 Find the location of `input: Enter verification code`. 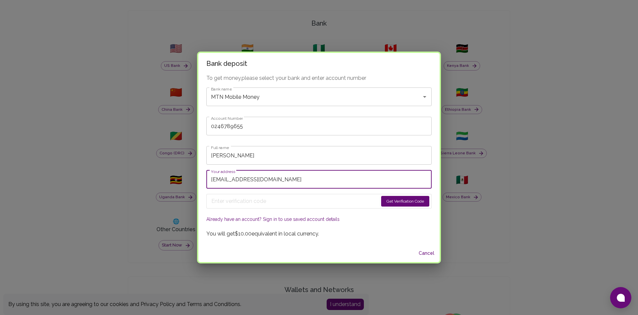

input: Enter verification code is located at coordinates (295, 201).